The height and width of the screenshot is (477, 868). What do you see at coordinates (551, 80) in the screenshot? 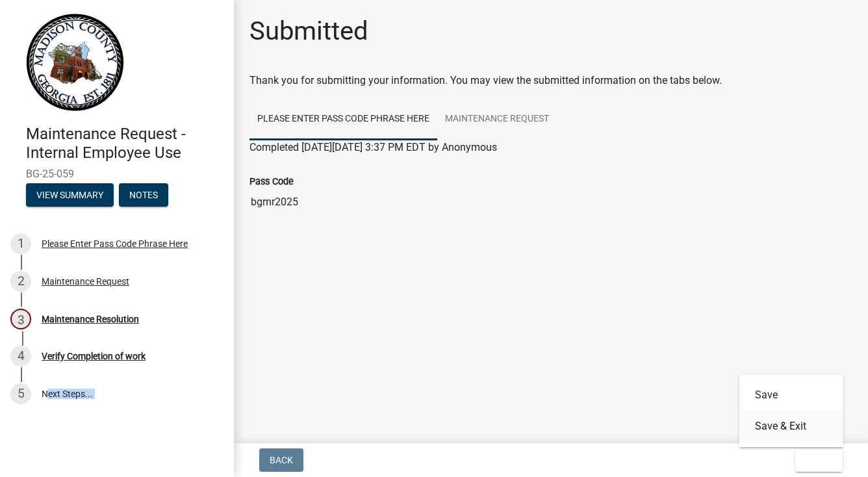
I see `div: Thank you for submitting your information. You may view the submitted information on the tabs below.` at bounding box center [551, 80].